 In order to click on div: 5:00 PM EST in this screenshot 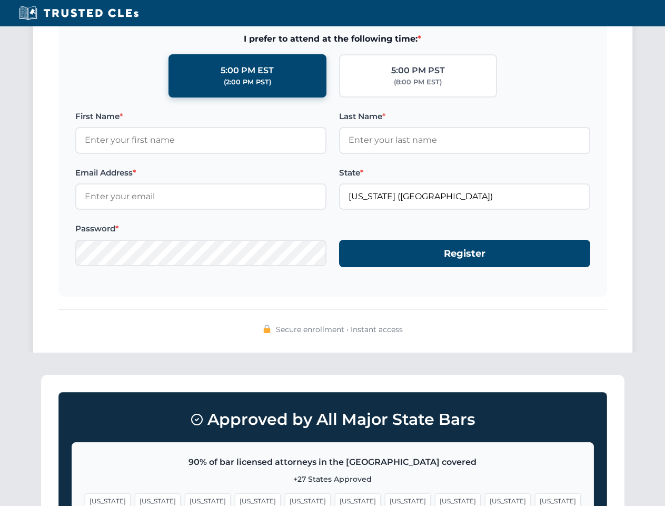, I will do `click(247, 71)`.